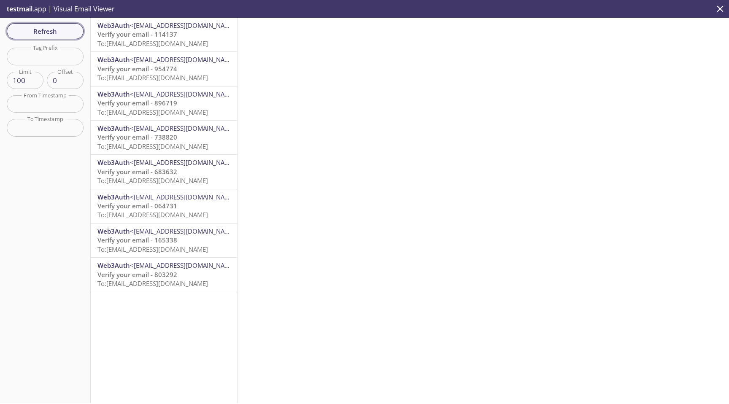  What do you see at coordinates (164, 155) in the screenshot?
I see `nav: emails` at bounding box center [164, 155].